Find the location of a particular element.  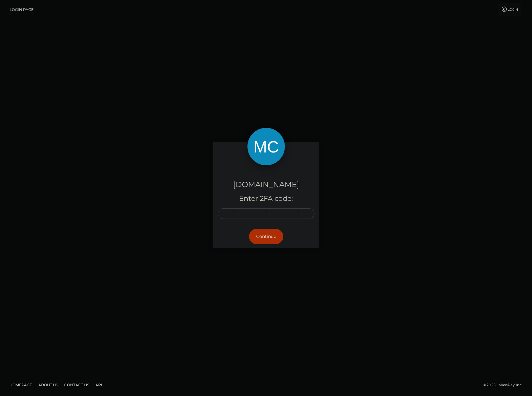

a: Contact Us is located at coordinates (77, 385).